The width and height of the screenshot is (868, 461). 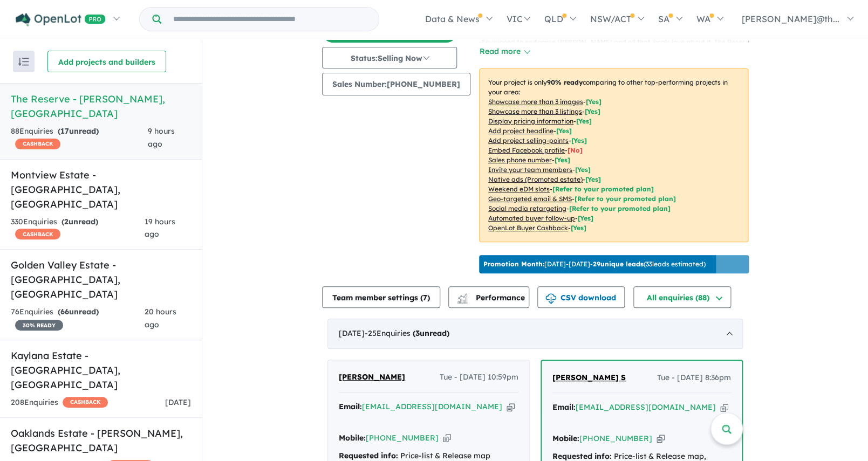 What do you see at coordinates (425, 298) in the screenshot?
I see `span: 7` at bounding box center [425, 298].